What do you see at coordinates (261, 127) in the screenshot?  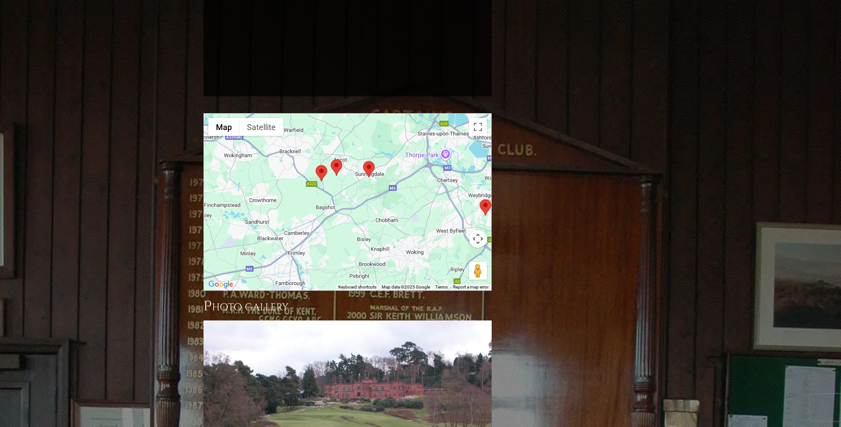 I see `button: Show satellite imagery` at bounding box center [261, 127].